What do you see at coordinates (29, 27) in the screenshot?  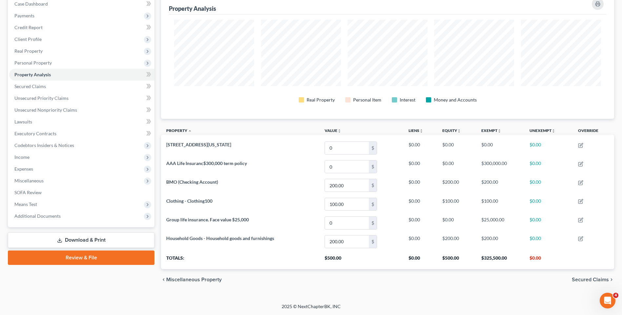 I see `span: Credit Report` at bounding box center [29, 27].